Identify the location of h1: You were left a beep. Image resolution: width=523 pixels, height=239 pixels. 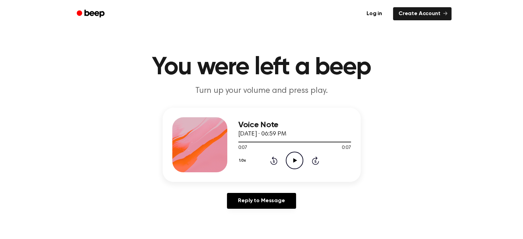
(262, 67).